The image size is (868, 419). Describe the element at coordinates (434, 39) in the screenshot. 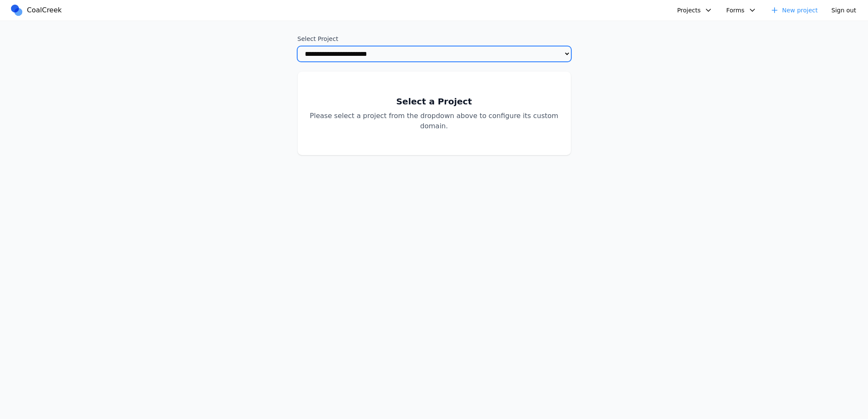

I see `label: Select Project` at that location.